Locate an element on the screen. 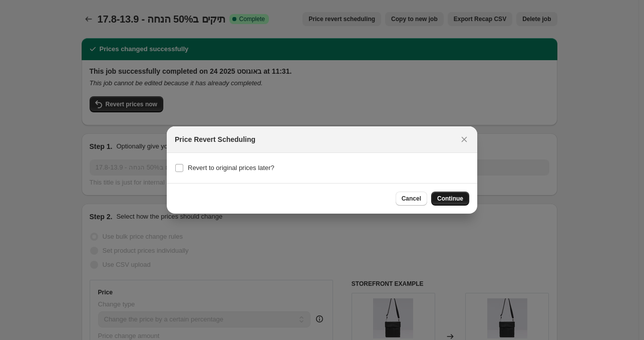 This screenshot has width=644, height=340. button: Close is located at coordinates (464, 139).